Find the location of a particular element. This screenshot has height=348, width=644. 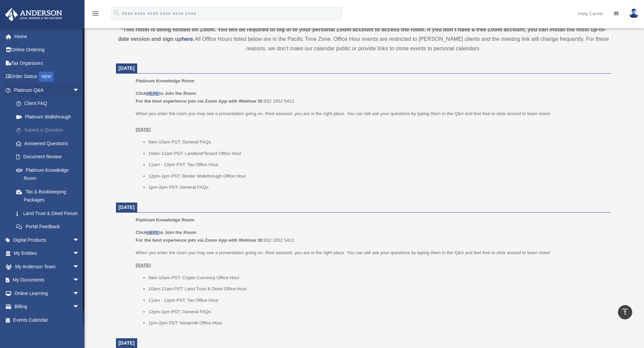

a: Platinum Q&Aarrow_drop_down is located at coordinates (47, 90).